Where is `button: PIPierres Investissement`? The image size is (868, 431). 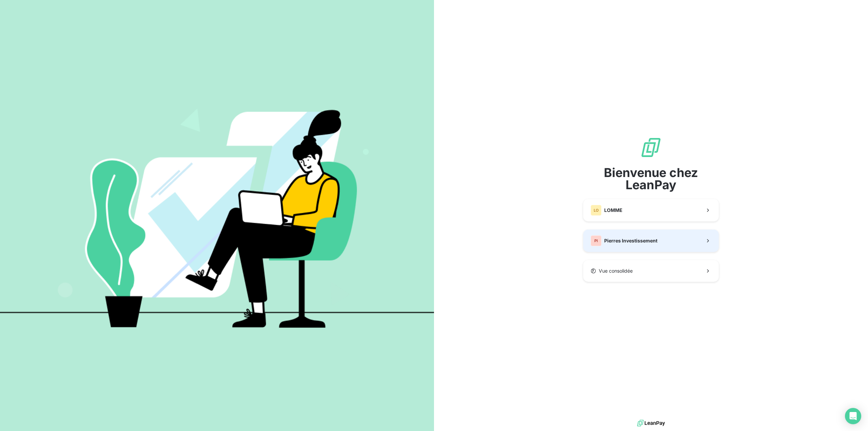 button: PIPierres Investissement is located at coordinates (651, 241).